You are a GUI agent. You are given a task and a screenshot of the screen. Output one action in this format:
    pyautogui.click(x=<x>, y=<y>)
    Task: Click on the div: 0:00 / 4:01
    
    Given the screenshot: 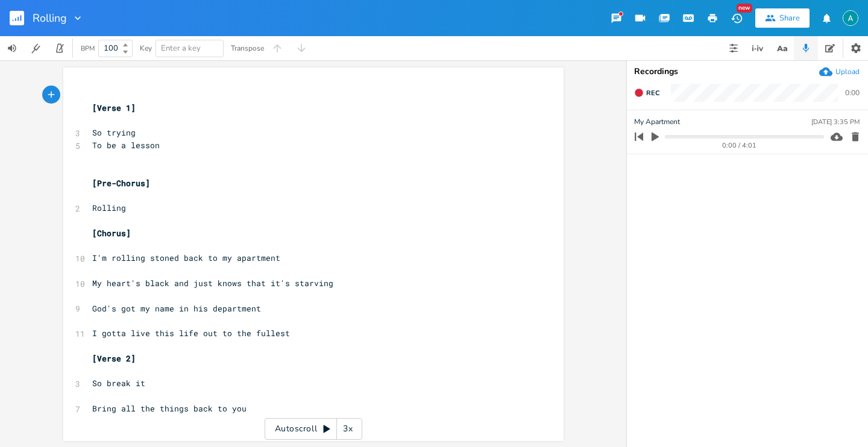 What is the action you would take?
    pyautogui.click(x=739, y=145)
    